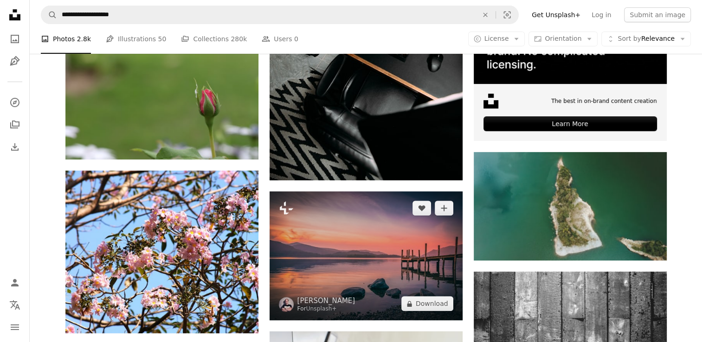  What do you see at coordinates (491, 101) in the screenshot?
I see `img: file-1631678316303-ed18b8b5cb9cimage` at bounding box center [491, 101].